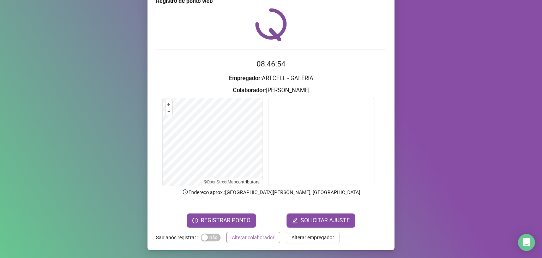 The width and height of the screenshot is (542, 258). What do you see at coordinates (527, 242) in the screenshot?
I see `div: Open Intercom Messenger` at bounding box center [527, 242].